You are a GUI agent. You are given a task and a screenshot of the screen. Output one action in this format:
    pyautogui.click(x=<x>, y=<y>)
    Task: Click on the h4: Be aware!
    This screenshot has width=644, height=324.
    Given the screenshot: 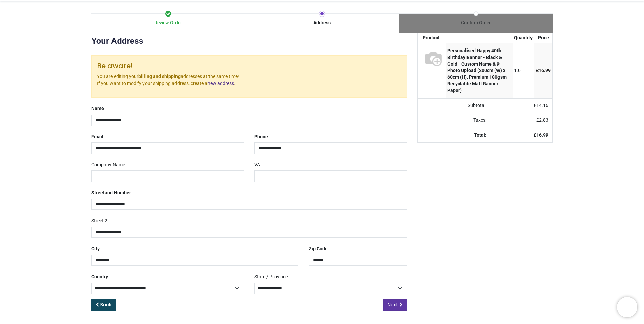 What is the action you would take?
    pyautogui.click(x=249, y=66)
    